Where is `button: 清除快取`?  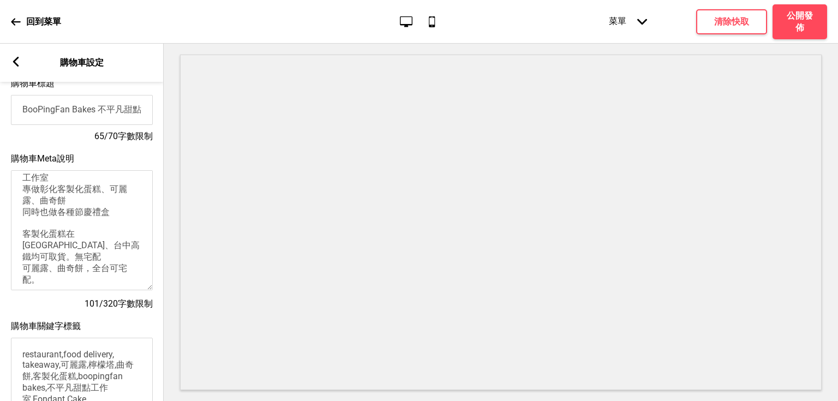 button: 清除快取 is located at coordinates (732, 22).